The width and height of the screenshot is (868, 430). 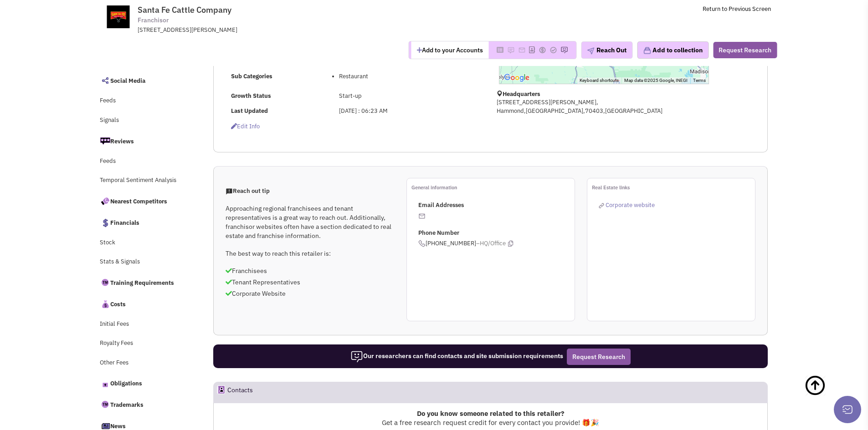 What do you see at coordinates (145, 344) in the screenshot?
I see `a: Royalty Fees` at bounding box center [145, 344].